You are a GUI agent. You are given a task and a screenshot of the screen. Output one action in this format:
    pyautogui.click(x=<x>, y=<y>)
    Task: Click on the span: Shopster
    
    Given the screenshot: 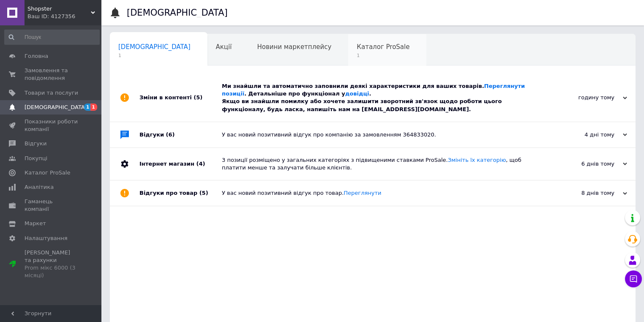 What is the action you would take?
    pyautogui.click(x=59, y=9)
    